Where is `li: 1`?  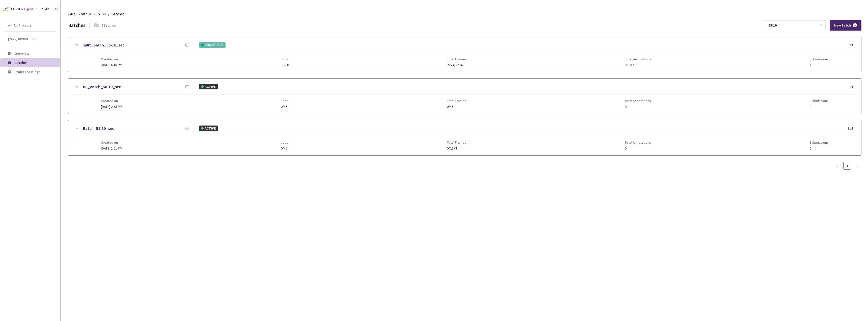 li: 1 is located at coordinates (848, 166).